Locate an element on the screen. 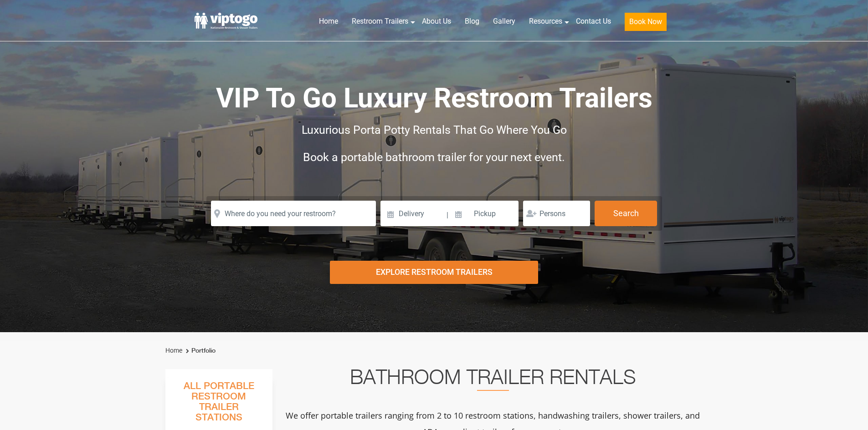 The width and height of the screenshot is (868, 430). input: Persons is located at coordinates (556, 214).